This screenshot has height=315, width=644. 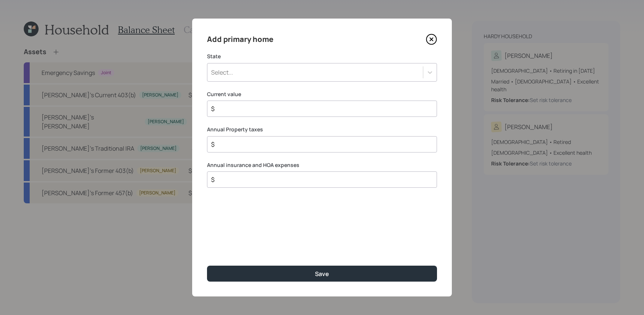 I want to click on label: Annual insurance and HOA expenses, so click(x=322, y=165).